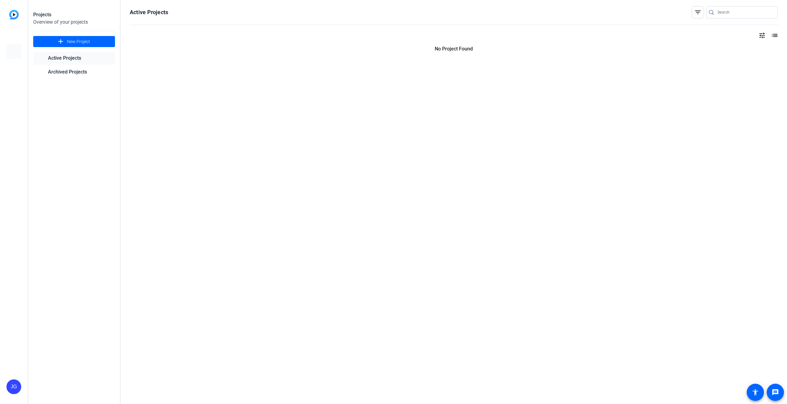 This screenshot has width=787, height=404. I want to click on img: blue-gradient.svg, so click(14, 14).